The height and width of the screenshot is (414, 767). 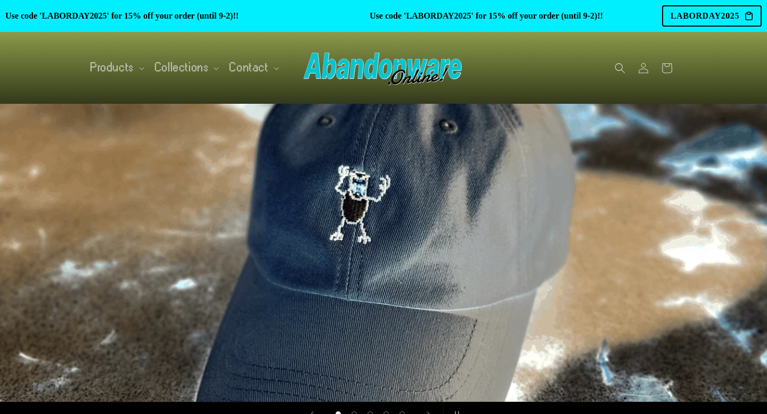 I want to click on span: Collections, so click(x=182, y=68).